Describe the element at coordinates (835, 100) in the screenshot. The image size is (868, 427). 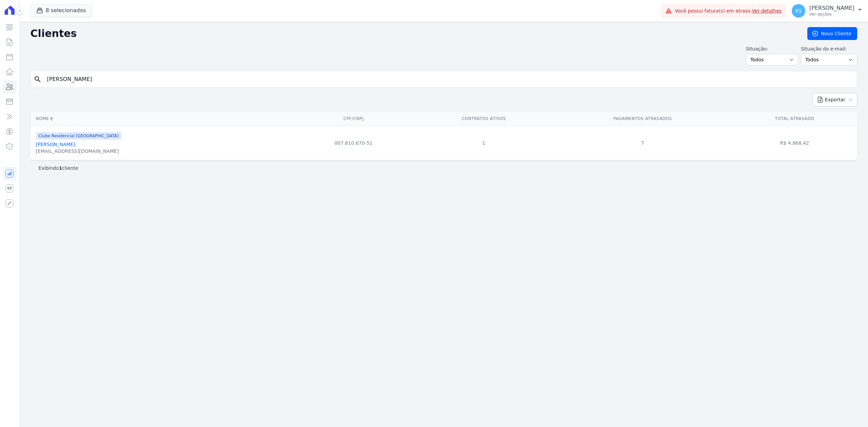
I see `button: Exportar` at that location.